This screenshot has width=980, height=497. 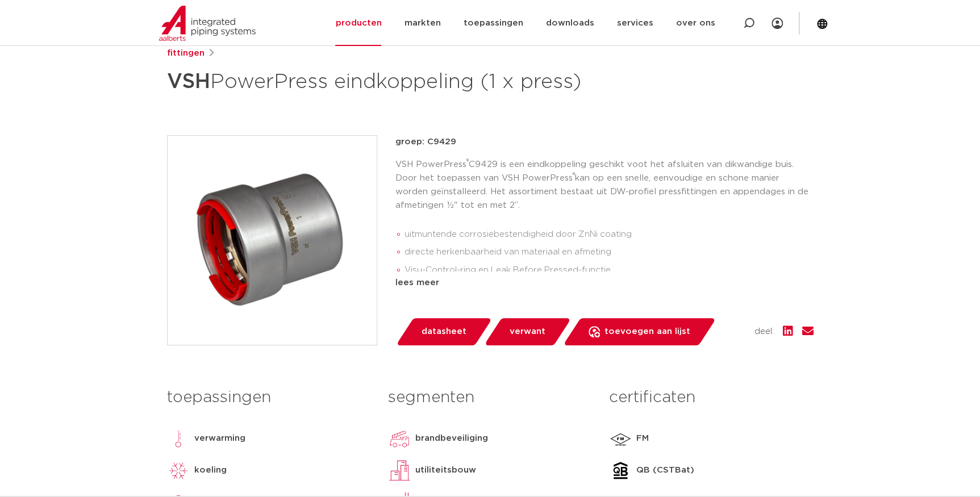 I want to click on a: datasheet, so click(x=444, y=332).